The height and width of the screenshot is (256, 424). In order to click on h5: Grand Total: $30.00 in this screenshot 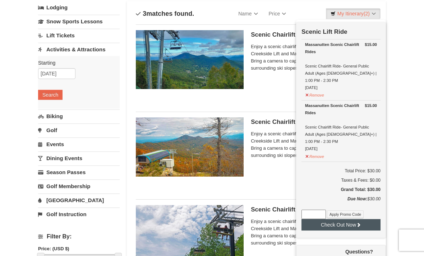, I will do `click(341, 190)`.